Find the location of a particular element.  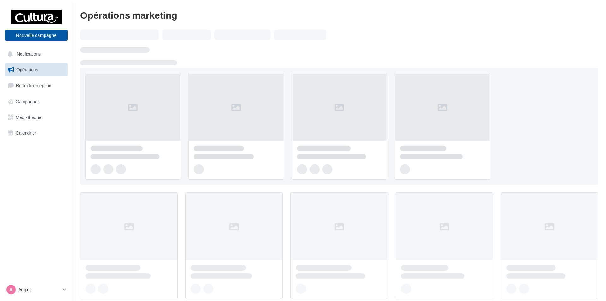

span: Campagnes is located at coordinates (28, 101).